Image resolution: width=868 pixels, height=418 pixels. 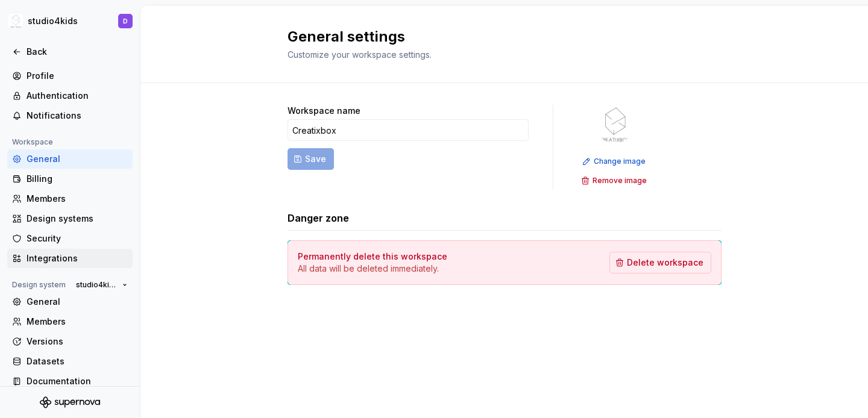 I want to click on span: Customize your workspace settings., so click(x=360, y=54).